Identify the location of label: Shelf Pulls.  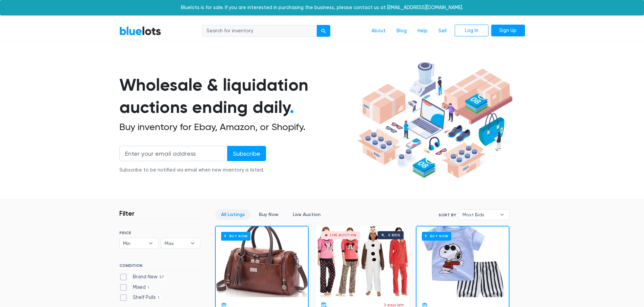
(140, 298).